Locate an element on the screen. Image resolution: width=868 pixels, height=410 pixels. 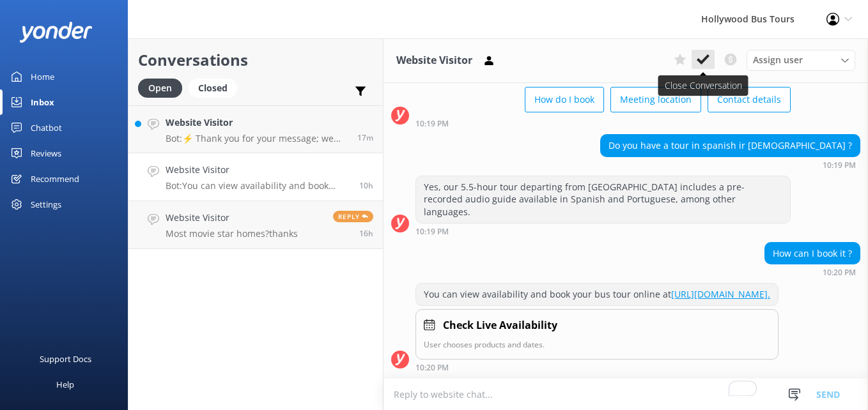
div: Support Docs is located at coordinates (65, 359).